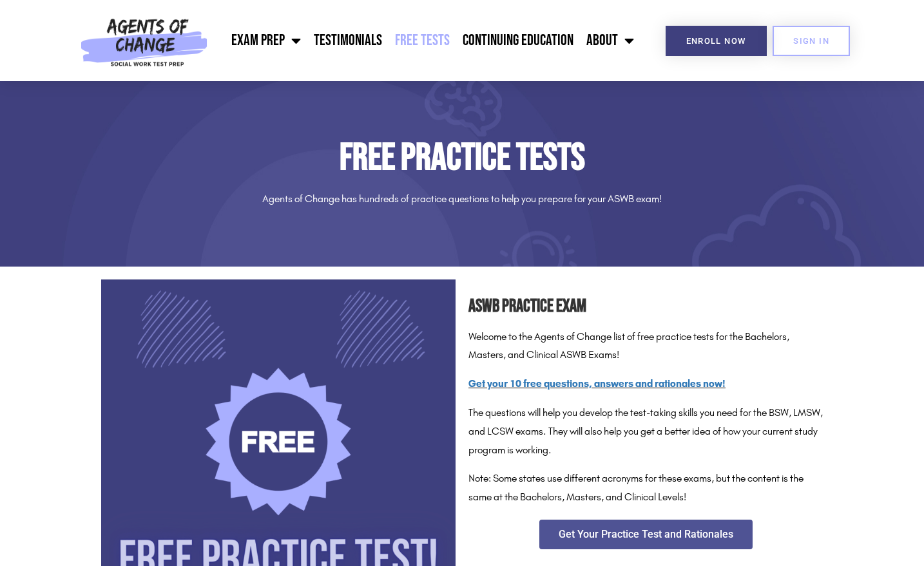 The image size is (924, 566). I want to click on a: About, so click(610, 41).